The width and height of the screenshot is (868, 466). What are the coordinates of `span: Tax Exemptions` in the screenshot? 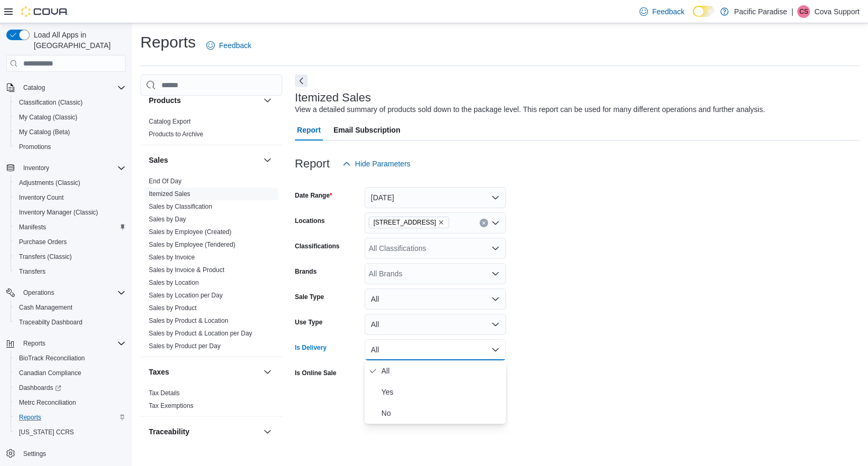 It's located at (171, 405).